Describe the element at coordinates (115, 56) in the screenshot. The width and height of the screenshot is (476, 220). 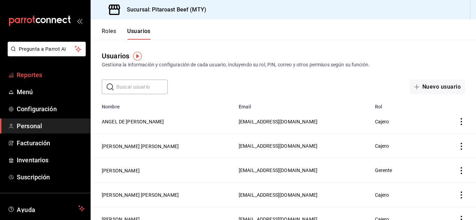
I see `div: Usuarios` at that location.